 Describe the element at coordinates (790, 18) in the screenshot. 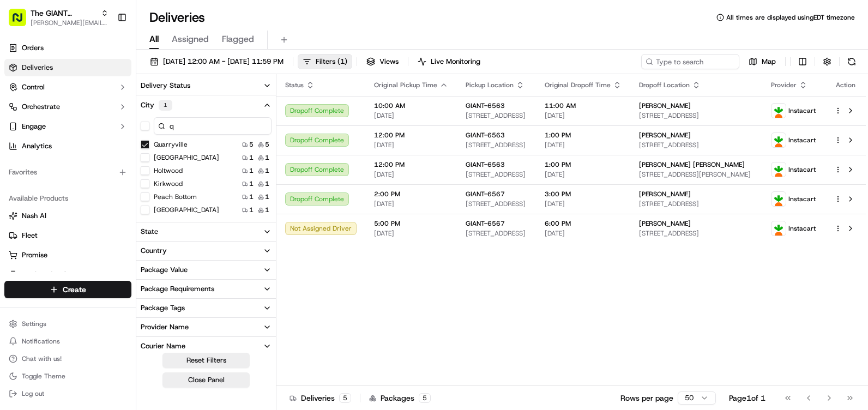

I see `span: All times are displayed using EDT timezone` at that location.